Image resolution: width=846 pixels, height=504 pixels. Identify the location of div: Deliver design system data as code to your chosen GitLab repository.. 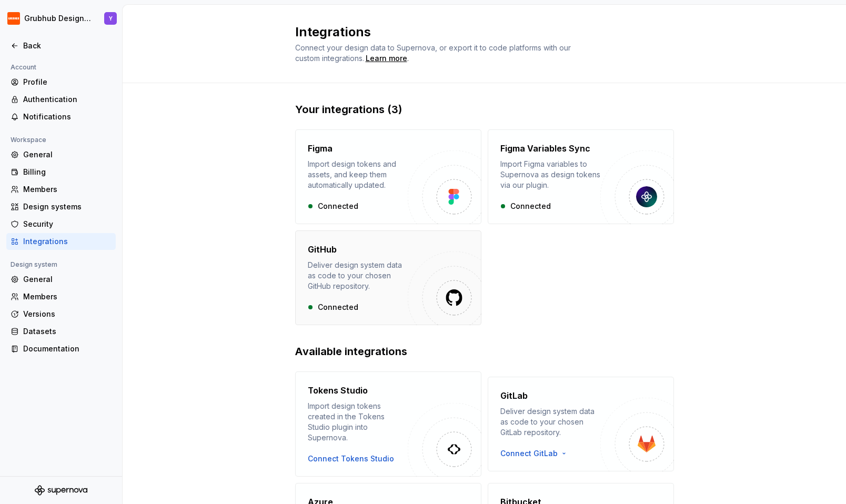
(551, 422).